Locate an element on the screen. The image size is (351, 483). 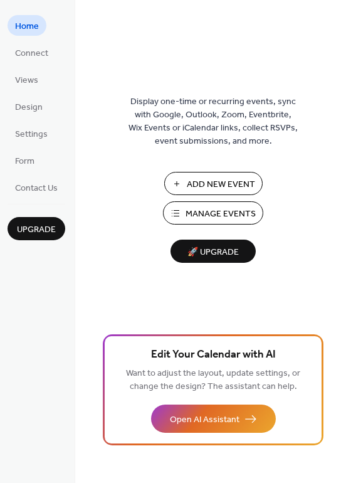
a: Design is located at coordinates (29, 106).